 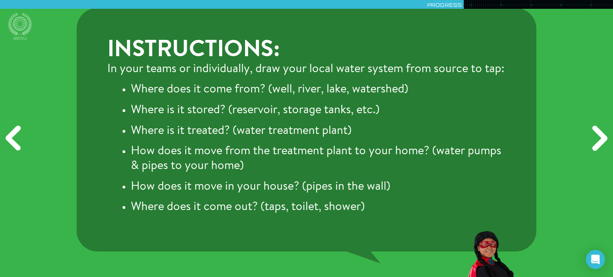 I want to click on span: Menu, so click(x=20, y=39).